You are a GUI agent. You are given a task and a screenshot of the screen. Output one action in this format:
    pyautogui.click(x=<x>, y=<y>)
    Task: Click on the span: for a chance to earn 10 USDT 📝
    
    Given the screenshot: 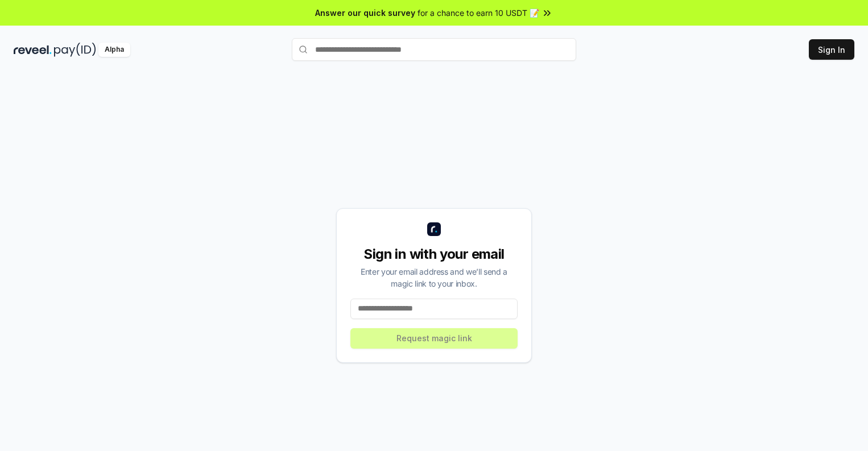 What is the action you would take?
    pyautogui.click(x=478, y=12)
    